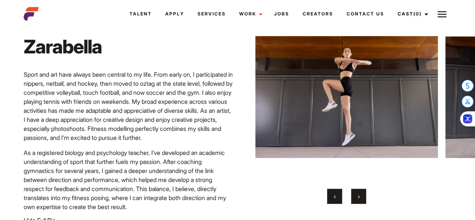  What do you see at coordinates (417, 14) in the screenshot?
I see `span: (0)` at bounding box center [417, 14].